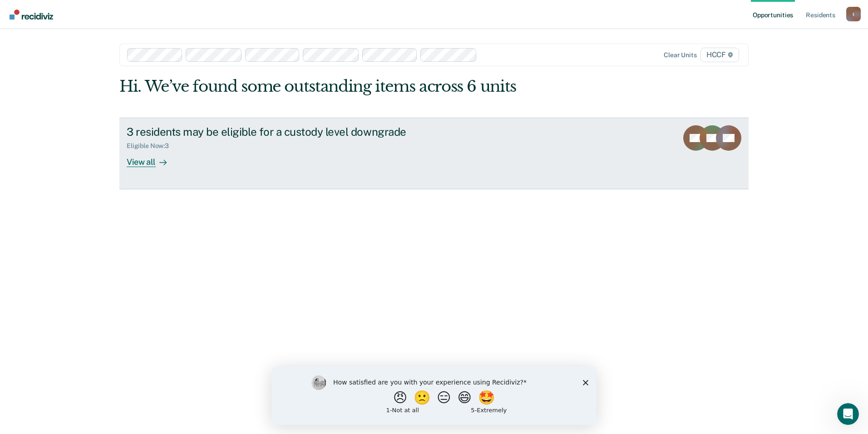 Image resolution: width=868 pixels, height=434 pixels. Describe the element at coordinates (31, 14) in the screenshot. I see `img: Recidiviz` at that location.